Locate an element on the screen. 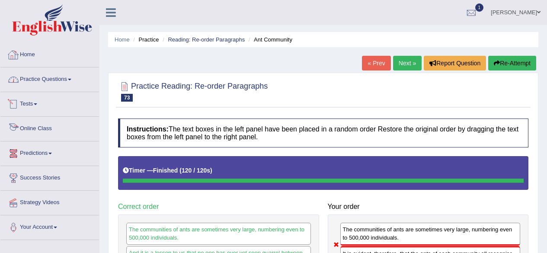 The height and width of the screenshot is (253, 547). b: Instructions: is located at coordinates (147, 129).